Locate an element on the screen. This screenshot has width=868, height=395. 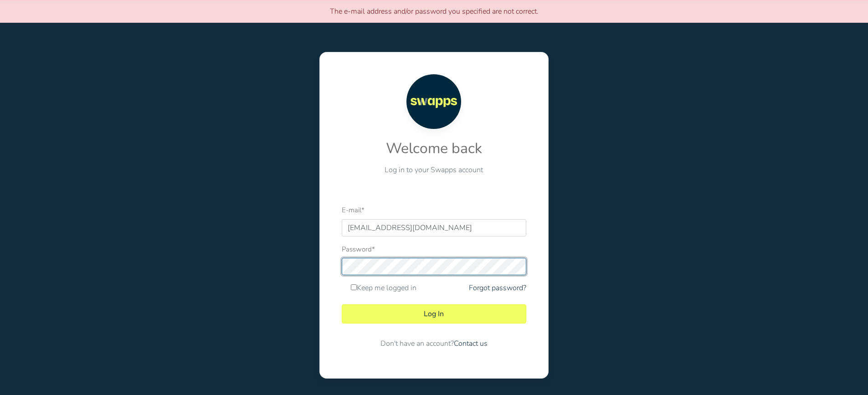
a: Forgot password? is located at coordinates (498, 288).